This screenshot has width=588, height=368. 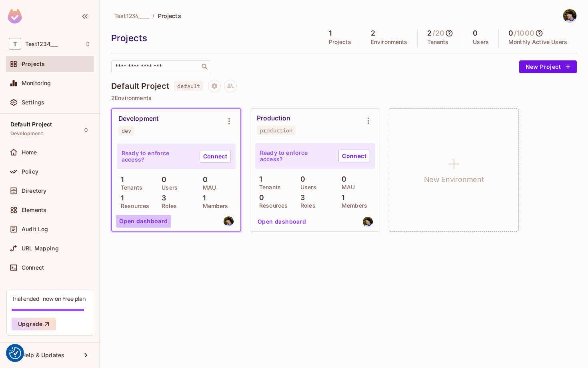 I want to click on span: Project settings, so click(x=214, y=87).